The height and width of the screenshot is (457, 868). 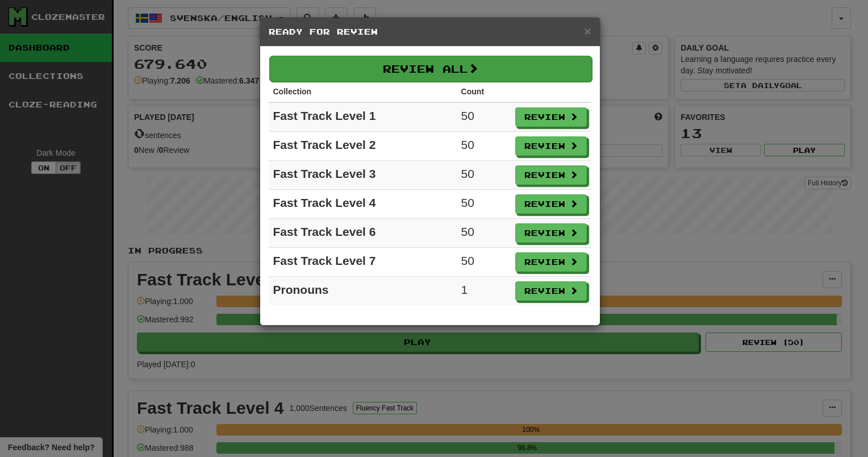 What do you see at coordinates (362, 204) in the screenshot?
I see `td: Fast Track Level 4` at bounding box center [362, 204].